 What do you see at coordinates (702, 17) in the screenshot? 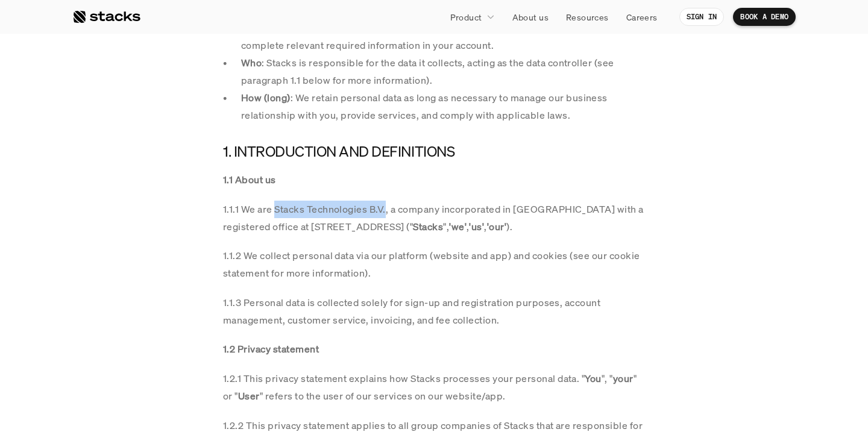
I see `a: SIGN IN` at bounding box center [702, 17].